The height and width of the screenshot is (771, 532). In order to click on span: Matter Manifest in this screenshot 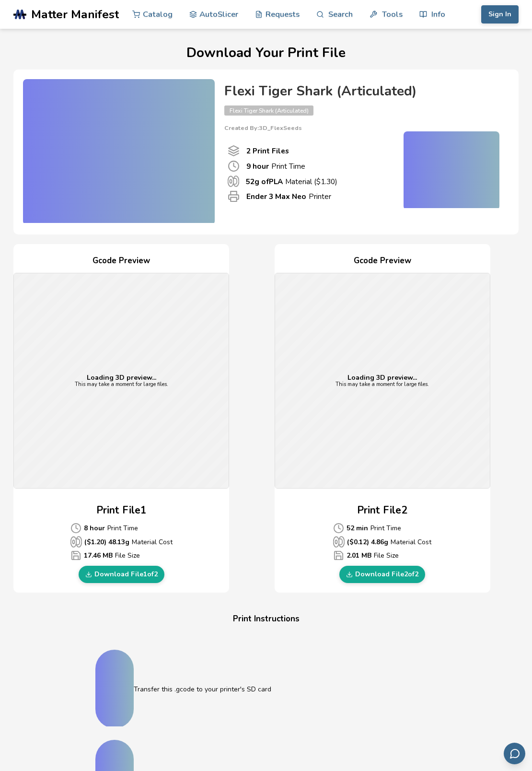, I will do `click(75, 14)`.